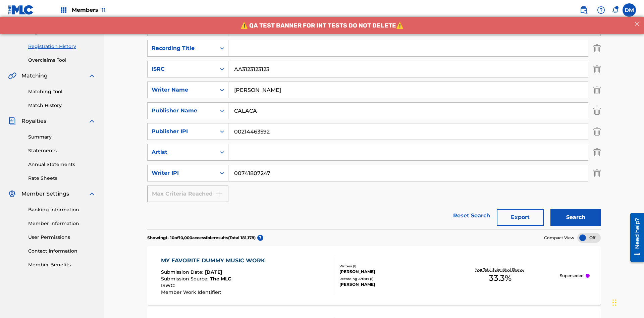  Describe the element at coordinates (182, 173) in the screenshot. I see `div: Writer IPI` at that location.